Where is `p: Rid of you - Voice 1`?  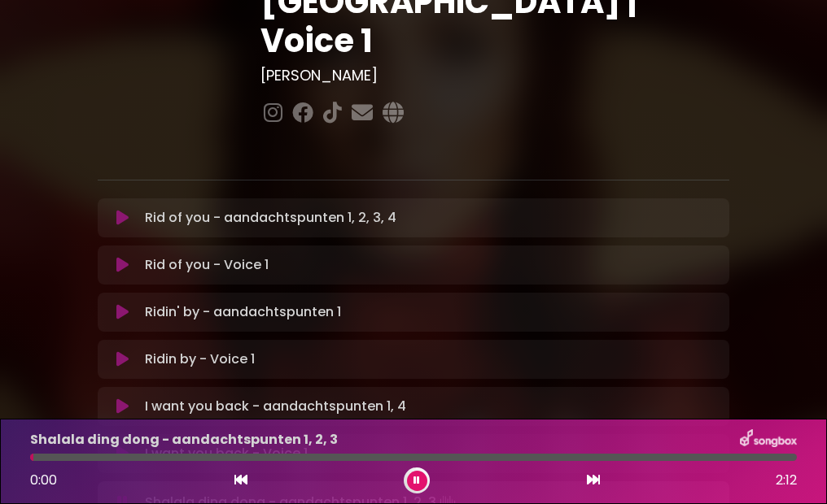
p: Rid of you - Voice 1 is located at coordinates (207, 265).